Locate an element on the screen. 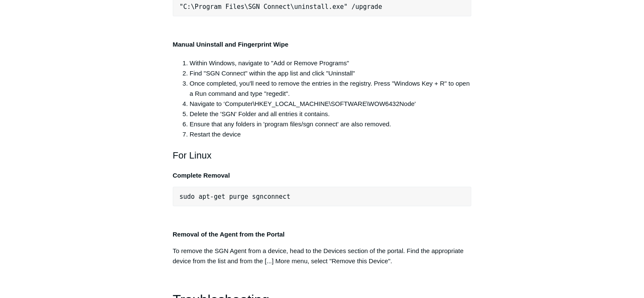 This screenshot has height=298, width=644. span: "C:\Program Files\SGN Connect\uninstall.exe" /upgrade is located at coordinates (281, 7).